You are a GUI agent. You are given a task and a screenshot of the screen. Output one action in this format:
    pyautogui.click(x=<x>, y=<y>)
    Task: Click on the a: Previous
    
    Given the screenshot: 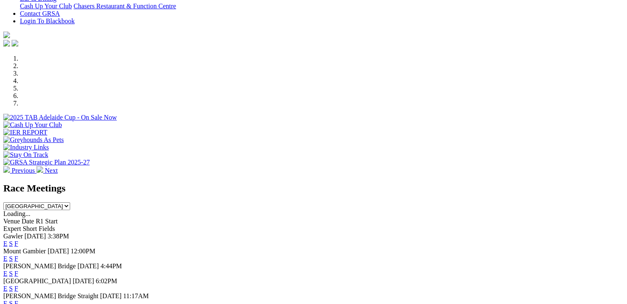 What is the action you would take?
    pyautogui.click(x=20, y=170)
    